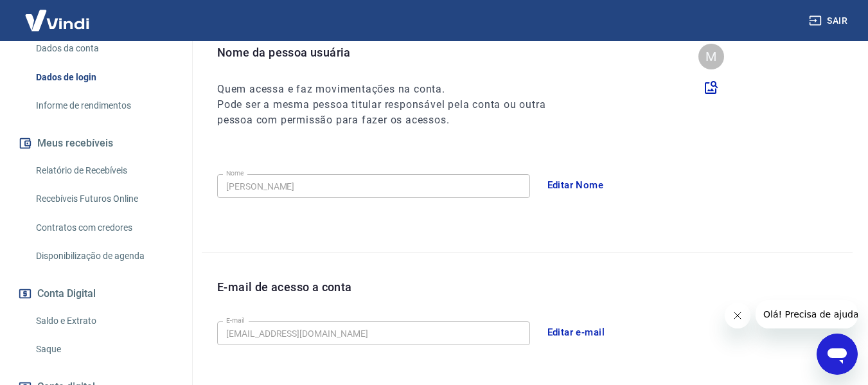  Describe the element at coordinates (96, 294) in the screenshot. I see `button: Conta Digital` at that location.